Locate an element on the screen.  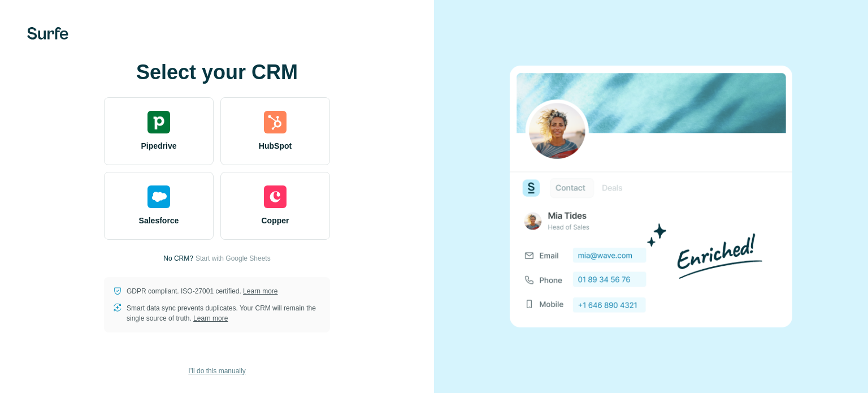
span: Start with Google Sheets is located at coordinates (233, 258).